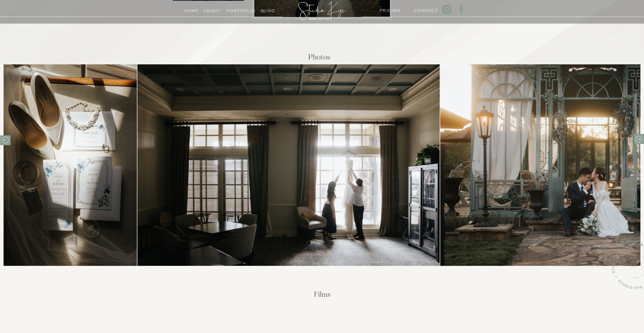 This screenshot has height=333, width=644. What do you see at coordinates (191, 9) in the screenshot?
I see `a: Home` at bounding box center [191, 9].